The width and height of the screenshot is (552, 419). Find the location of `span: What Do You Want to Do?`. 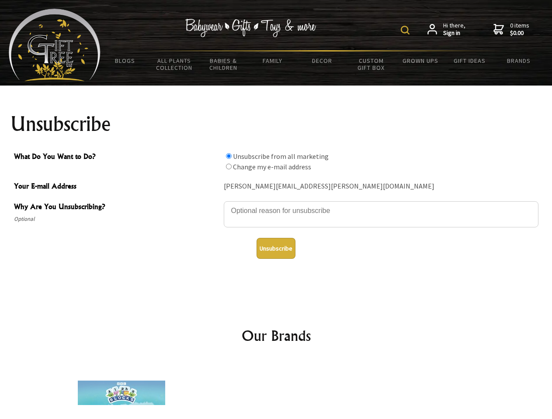

span: What Do You Want to Do? is located at coordinates (117, 157).